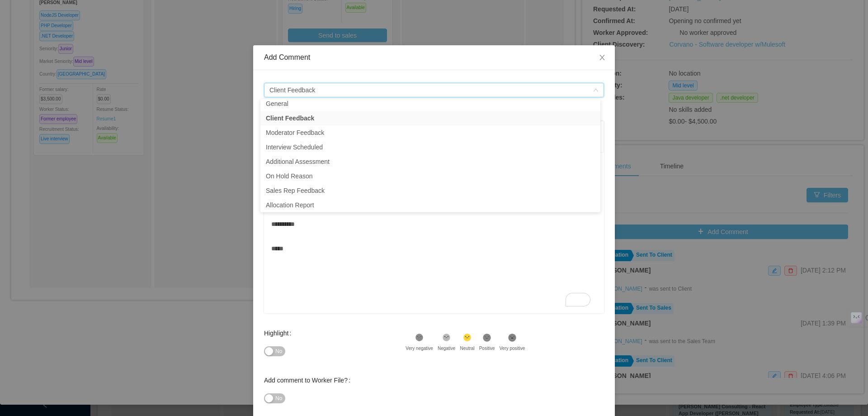 The height and width of the screenshot is (416, 868). I want to click on li: Additional Assessment, so click(431, 161).